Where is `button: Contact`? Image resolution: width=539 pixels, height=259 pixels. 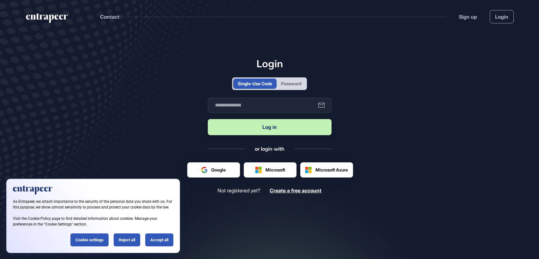
button: Contact is located at coordinates (110, 17).